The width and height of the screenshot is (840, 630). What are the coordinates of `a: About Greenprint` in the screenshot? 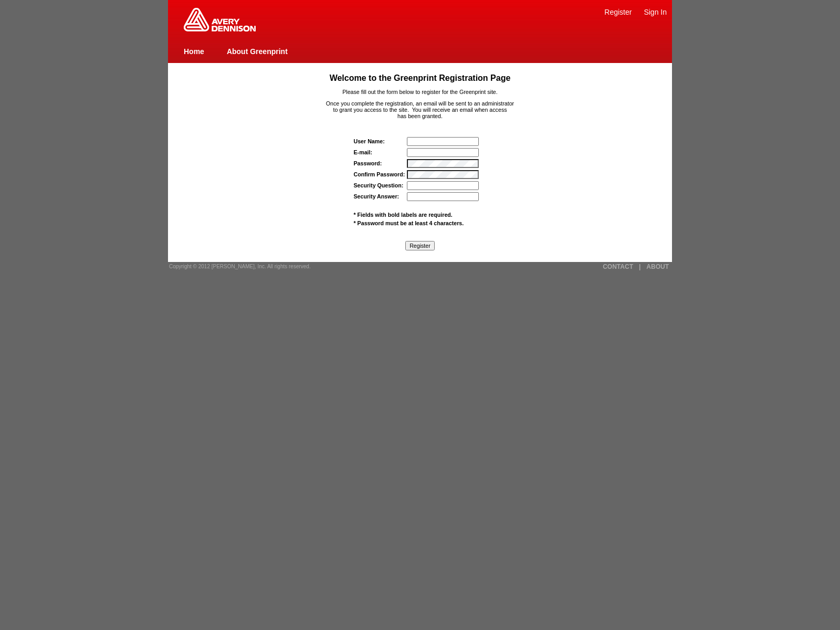 It's located at (257, 52).